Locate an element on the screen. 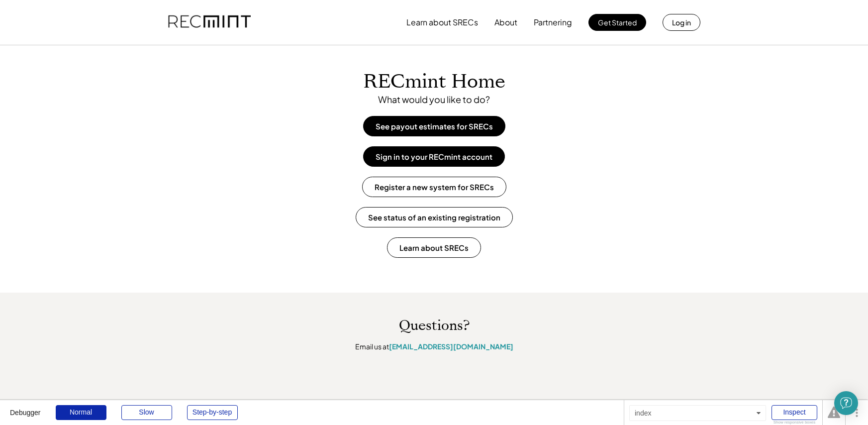 The height and width of the screenshot is (425, 868). div: Normal is located at coordinates (81, 413).